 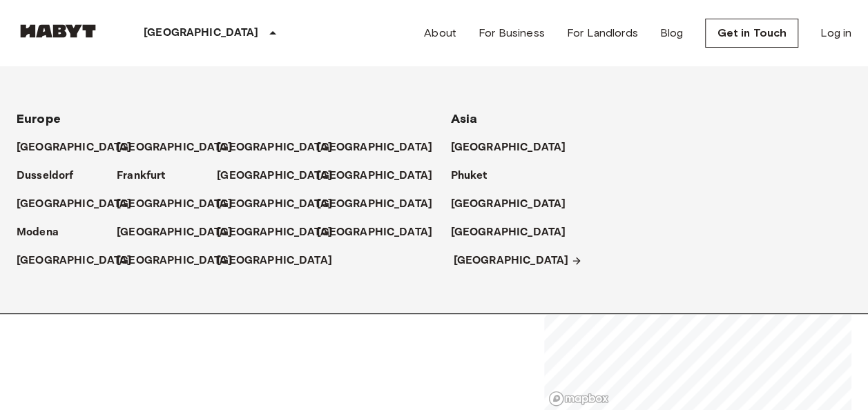 What do you see at coordinates (476, 176) in the screenshot?
I see `a: Phuket` at bounding box center [476, 176].